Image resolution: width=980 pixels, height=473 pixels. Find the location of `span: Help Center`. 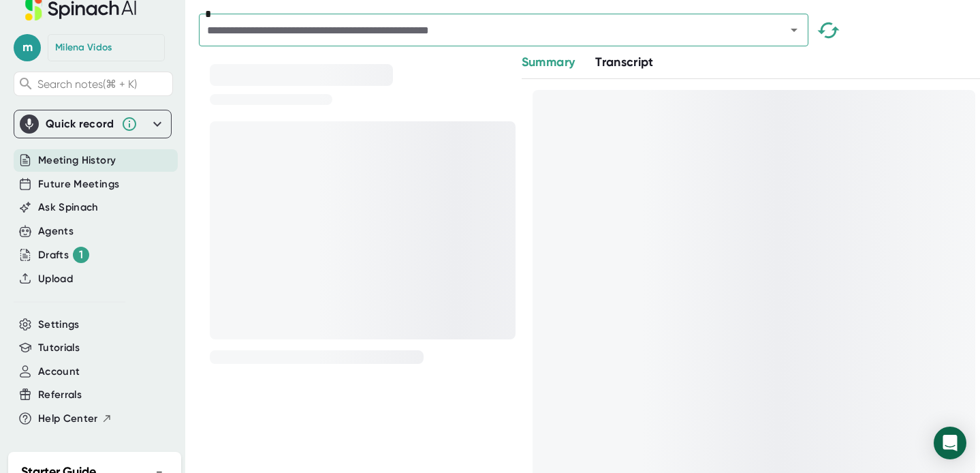

span: Help Center is located at coordinates (68, 418).